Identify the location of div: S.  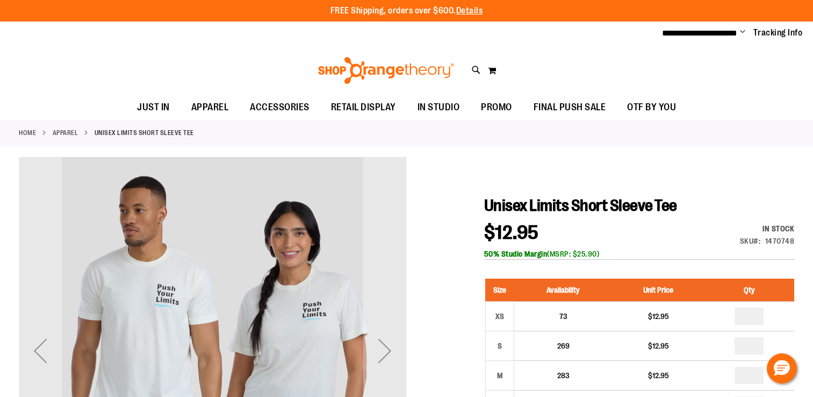
(500, 346).